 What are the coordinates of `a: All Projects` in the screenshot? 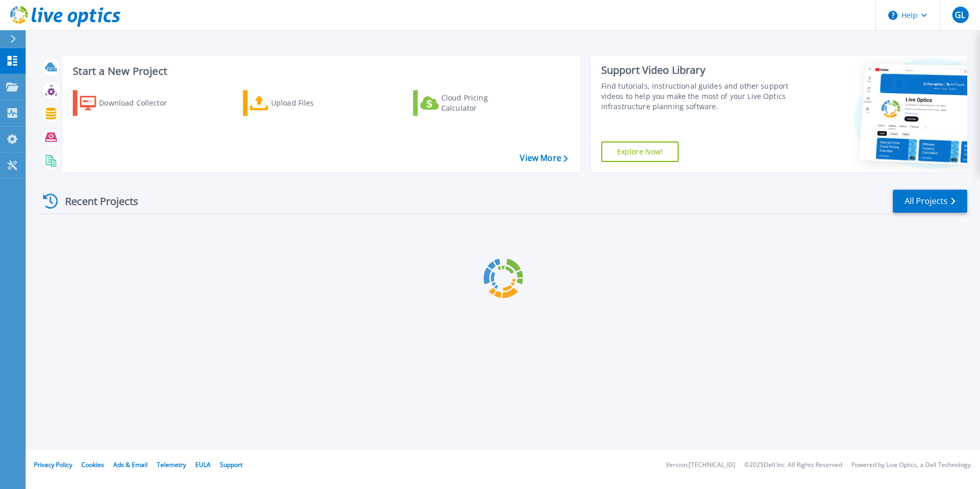 It's located at (929, 201).